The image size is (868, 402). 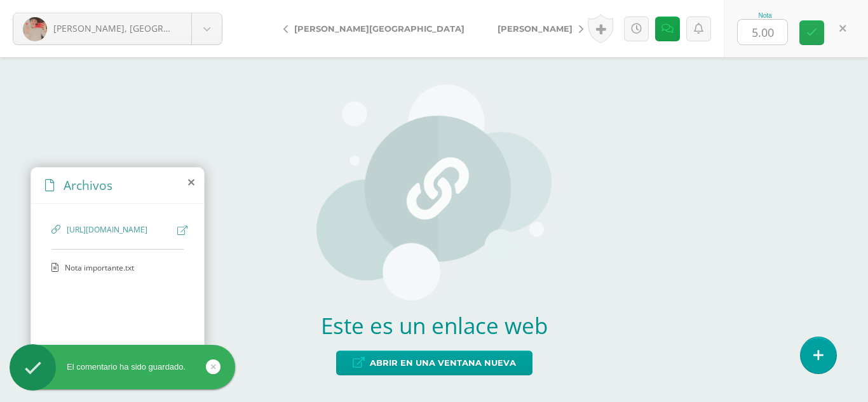 What do you see at coordinates (35, 29) in the screenshot?
I see `img: e06bbea6f9e2041c754cd61397beb357.png` at bounding box center [35, 29].